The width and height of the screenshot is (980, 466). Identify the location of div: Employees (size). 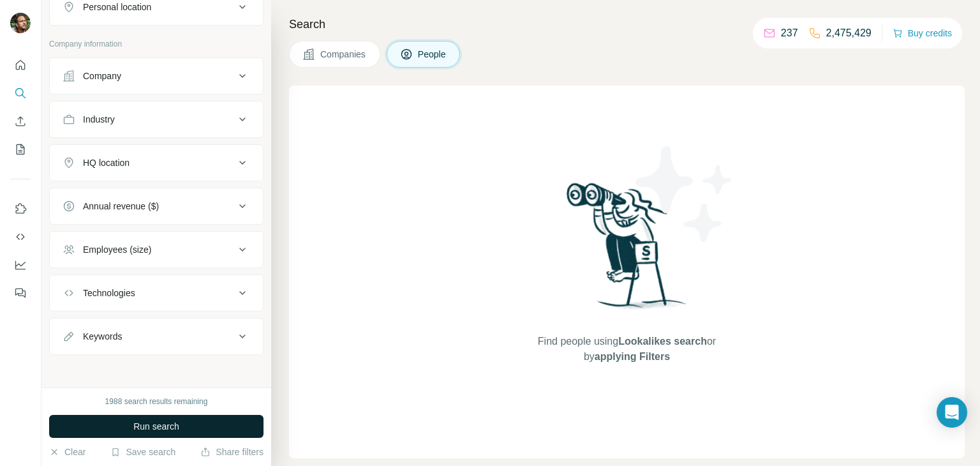
(117, 249).